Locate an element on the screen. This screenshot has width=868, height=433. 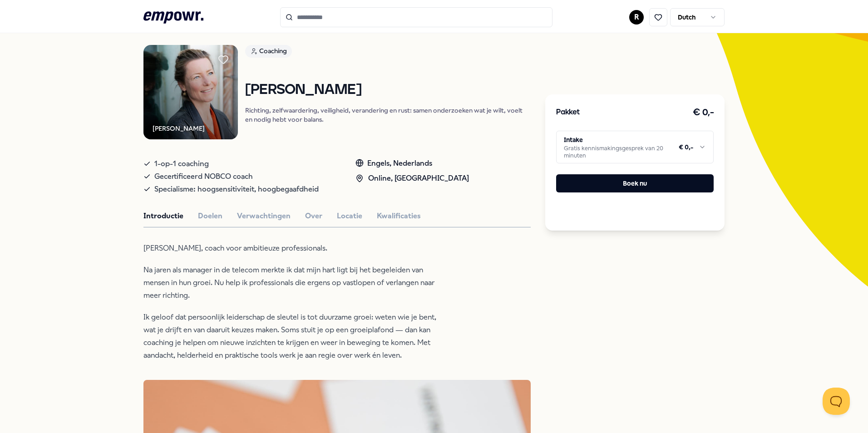
h3: € 0,- is located at coordinates (703, 113).